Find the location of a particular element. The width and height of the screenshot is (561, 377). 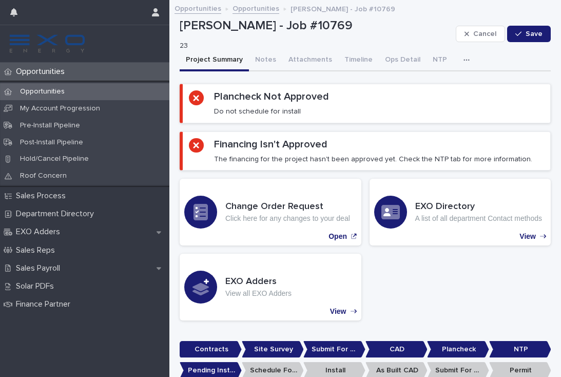

p: Hold/Cancel Pipeline is located at coordinates (54, 159).